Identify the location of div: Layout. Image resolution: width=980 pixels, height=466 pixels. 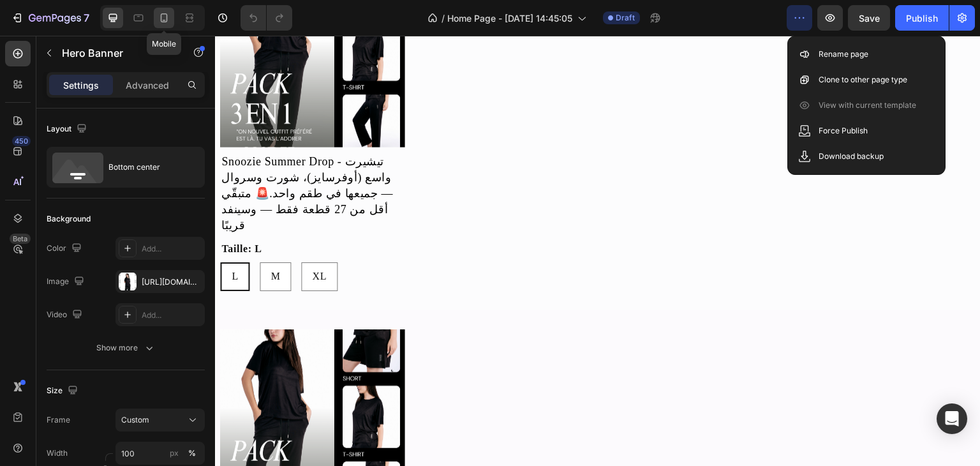
(68, 129).